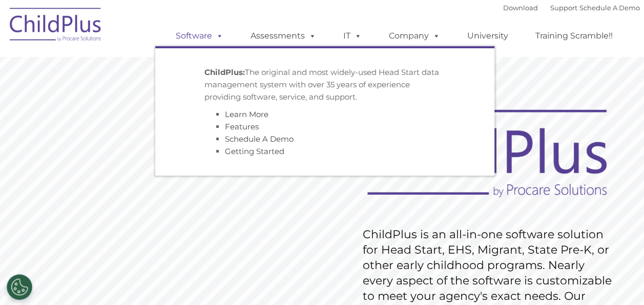  I want to click on button: Cookies Settings, so click(20, 287).